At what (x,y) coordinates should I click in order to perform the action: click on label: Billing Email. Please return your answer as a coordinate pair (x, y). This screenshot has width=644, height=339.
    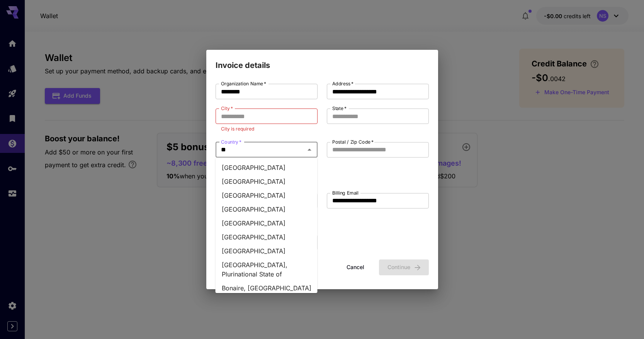
    Looking at the image, I should click on (345, 193).